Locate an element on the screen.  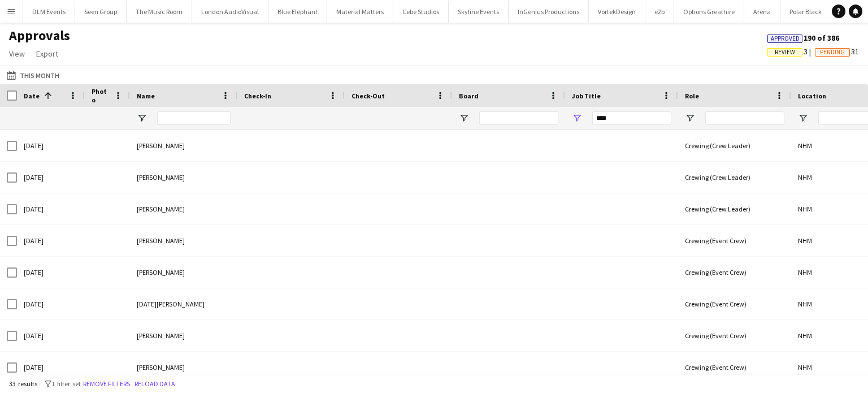
button: Reload data is located at coordinates (155, 384).